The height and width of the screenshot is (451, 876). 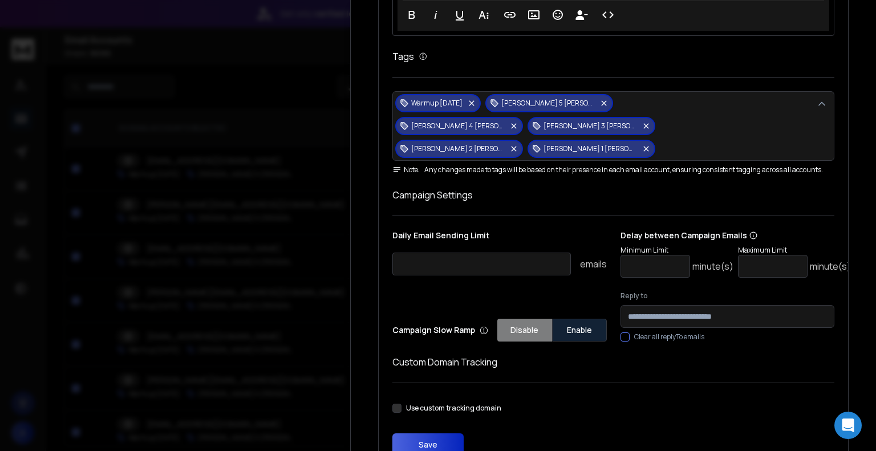 What do you see at coordinates (794, 250) in the screenshot?
I see `p: Maximum Limit` at bounding box center [794, 250].